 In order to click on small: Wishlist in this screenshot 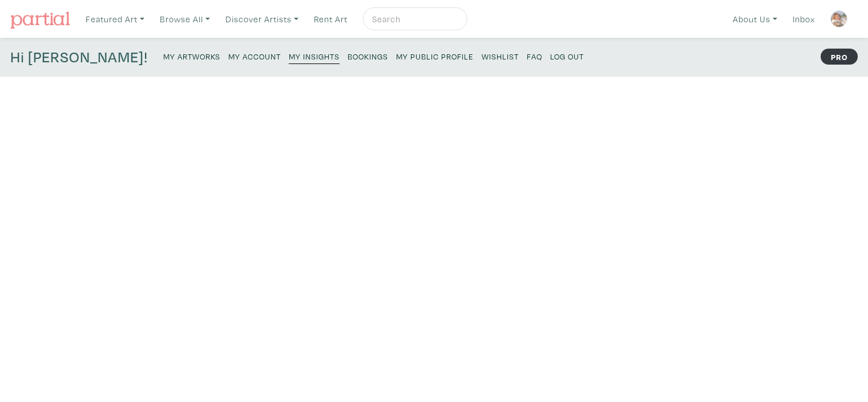, I will do `click(500, 56)`.